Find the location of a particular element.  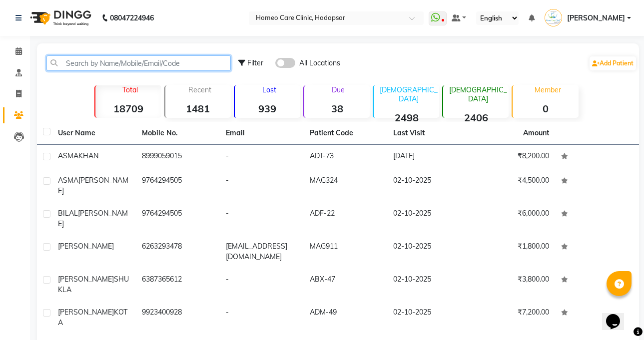

span: KHAN is located at coordinates (88, 156).